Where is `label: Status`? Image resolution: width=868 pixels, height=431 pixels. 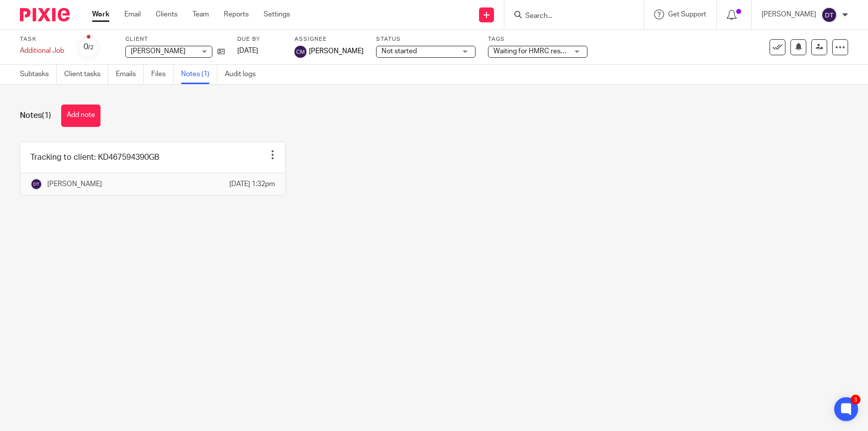 label: Status is located at coordinates (426, 39).